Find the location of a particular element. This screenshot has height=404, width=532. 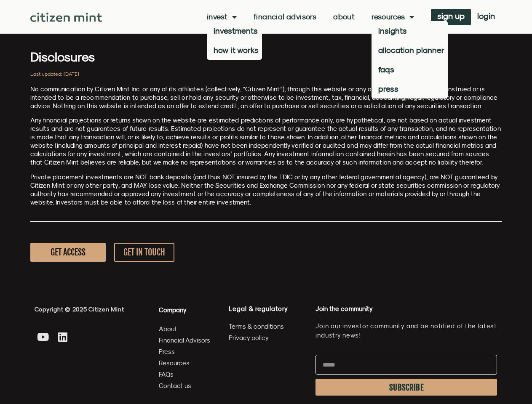

h3: Disclosures is located at coordinates (266, 57).